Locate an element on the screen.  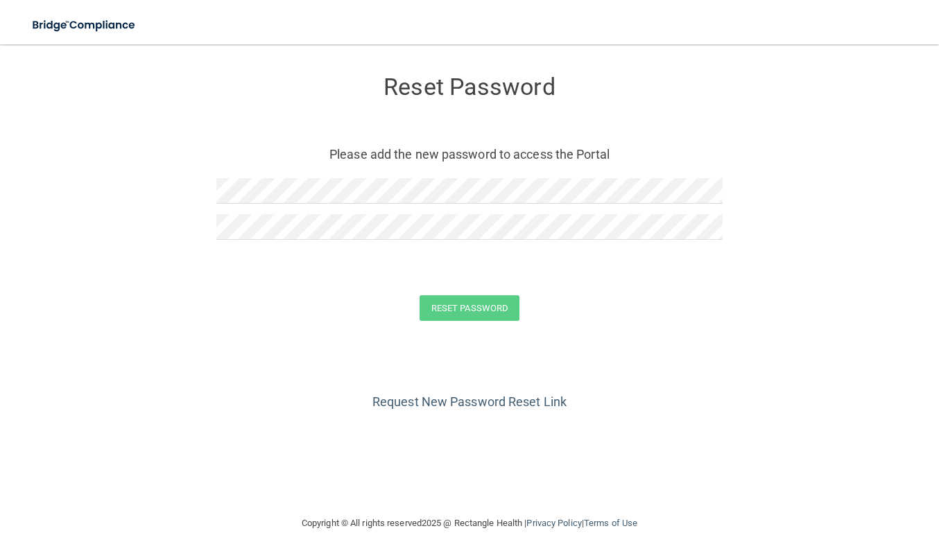
div: Copyright © All rights reserved 2025 @ Rectangle Health | | is located at coordinates (470, 523).